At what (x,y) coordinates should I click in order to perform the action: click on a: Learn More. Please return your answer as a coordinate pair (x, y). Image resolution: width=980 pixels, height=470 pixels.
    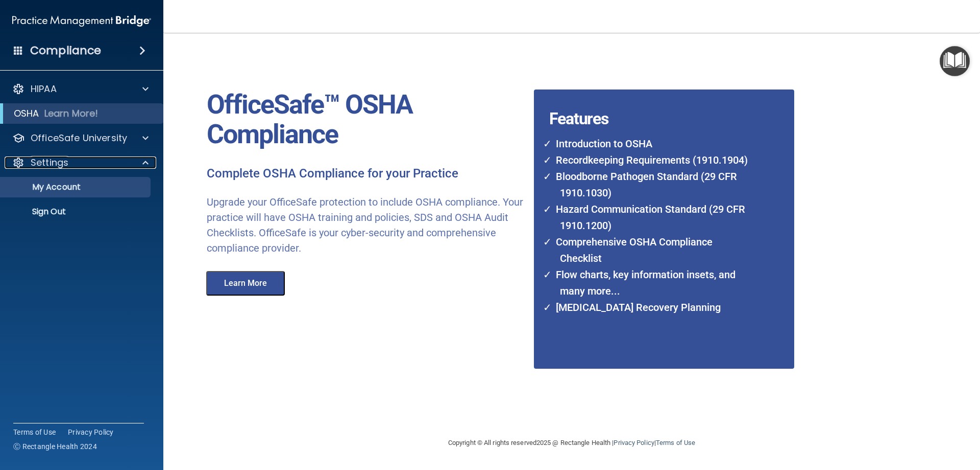
    Looking at the image, I should click on (247, 283).